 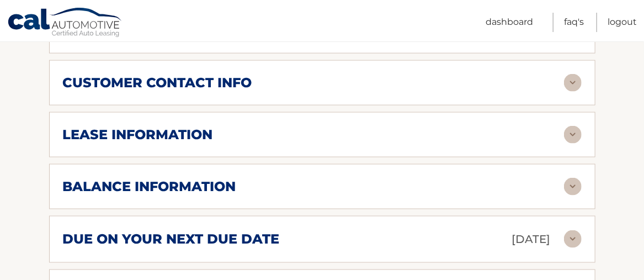 What do you see at coordinates (575, 22) in the screenshot?
I see `a: FAQ's` at bounding box center [575, 22].